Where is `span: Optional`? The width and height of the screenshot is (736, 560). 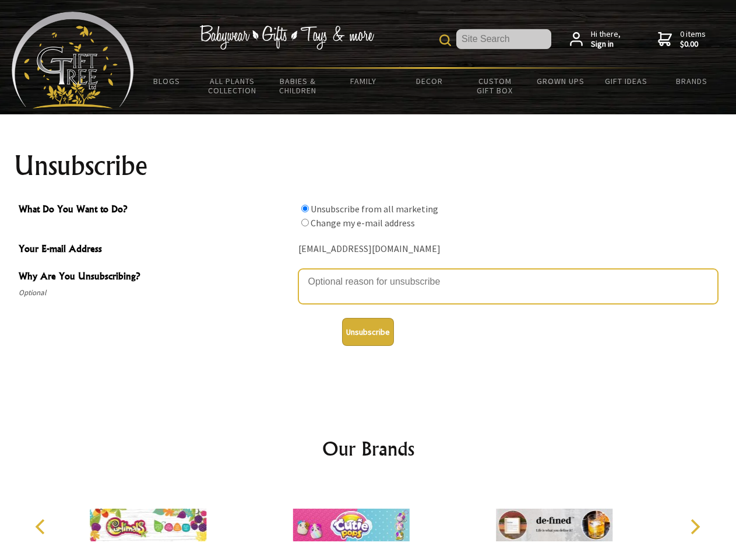 span: Optional is located at coordinates (156, 293).